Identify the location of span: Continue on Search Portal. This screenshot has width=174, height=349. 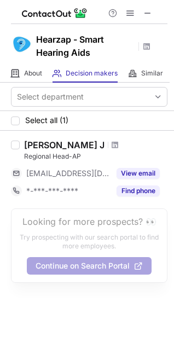
(83, 266).